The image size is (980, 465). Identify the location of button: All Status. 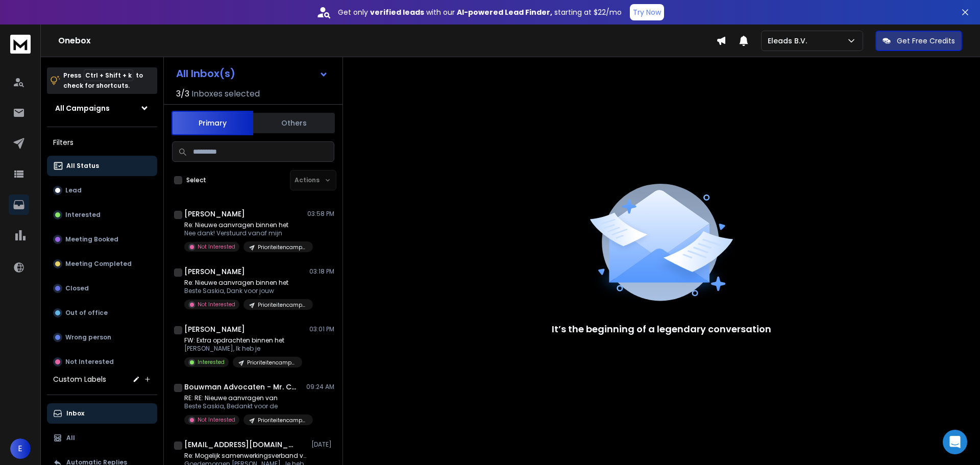
(102, 166).